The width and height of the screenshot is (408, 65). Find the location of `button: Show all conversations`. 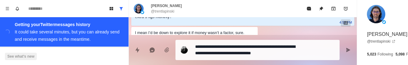

button: Show all conversations is located at coordinates (121, 9).